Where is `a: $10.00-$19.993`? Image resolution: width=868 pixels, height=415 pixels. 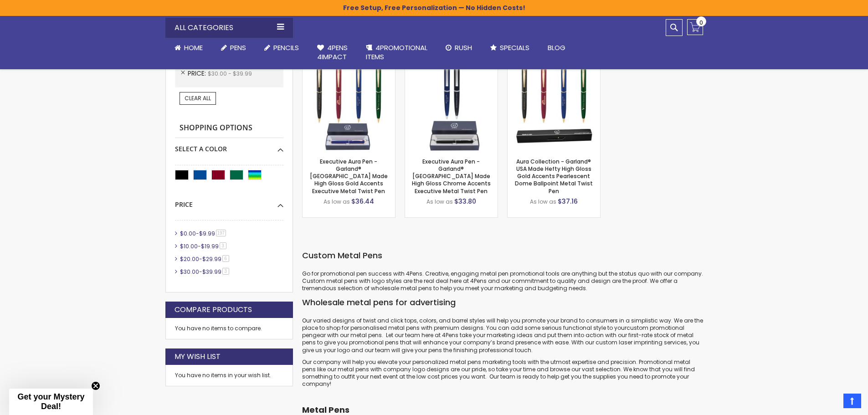 a: $10.00-$19.993 is located at coordinates (204, 246).